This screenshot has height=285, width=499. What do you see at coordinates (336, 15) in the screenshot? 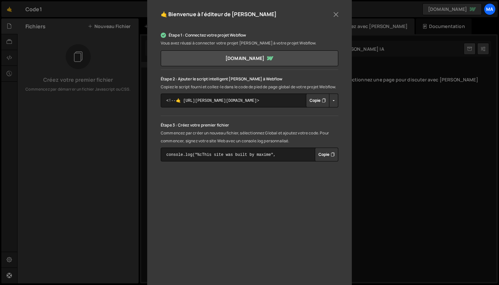
I see `button: FERMER` at bounding box center [336, 15].